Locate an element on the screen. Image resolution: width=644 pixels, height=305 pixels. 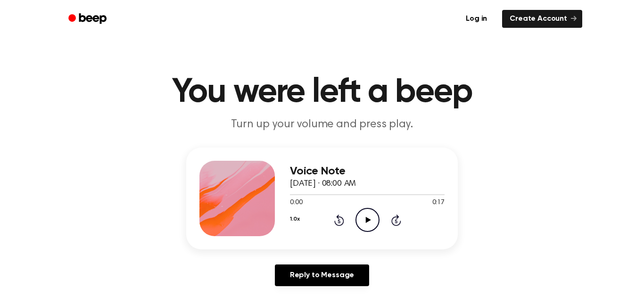
span: 0:00 is located at coordinates (296, 203).